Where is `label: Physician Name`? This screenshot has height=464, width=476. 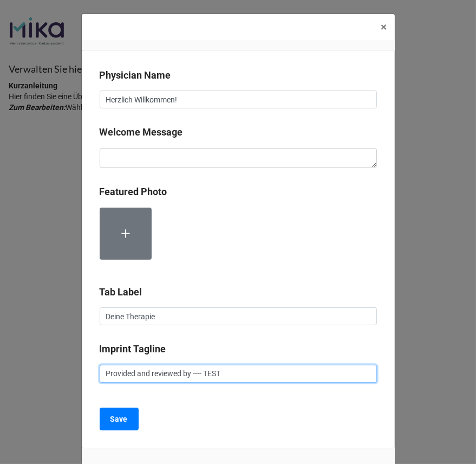
label: Physician Name is located at coordinates (136, 76).